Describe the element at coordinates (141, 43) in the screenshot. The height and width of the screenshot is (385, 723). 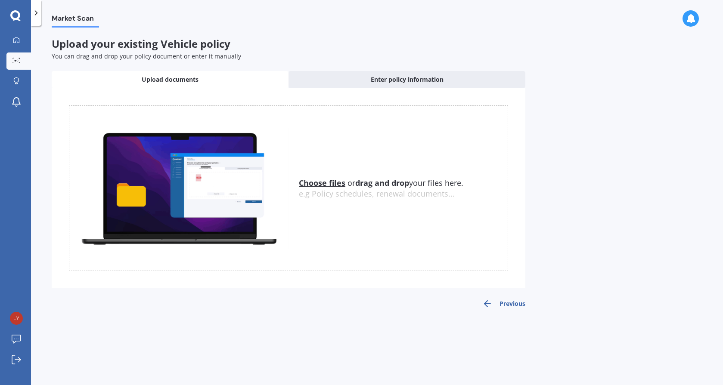
I see `span: Upload your existing Vehicle policy` at that location.